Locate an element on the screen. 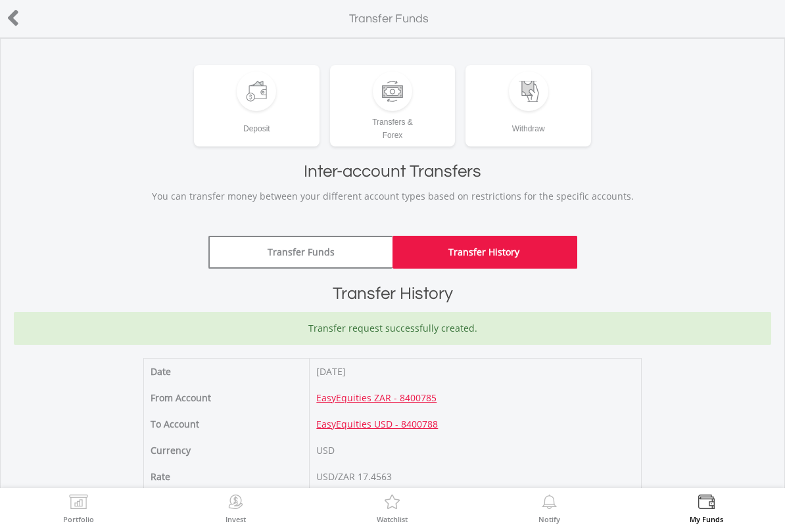 The width and height of the screenshot is (785, 532). a: Withdraw is located at coordinates (528, 106).